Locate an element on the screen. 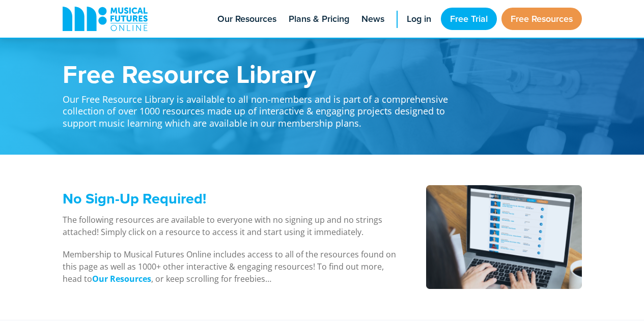 The width and height of the screenshot is (644, 321). a: Free Trial is located at coordinates (469, 19).